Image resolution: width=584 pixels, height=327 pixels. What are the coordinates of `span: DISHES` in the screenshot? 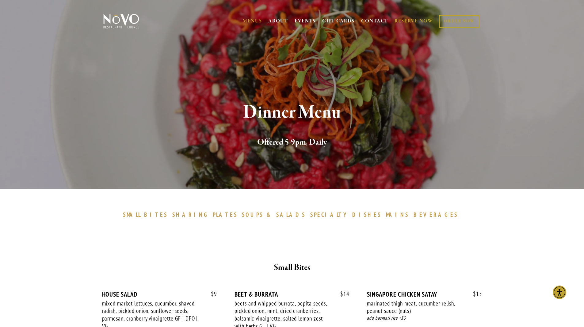 It's located at (367, 214).